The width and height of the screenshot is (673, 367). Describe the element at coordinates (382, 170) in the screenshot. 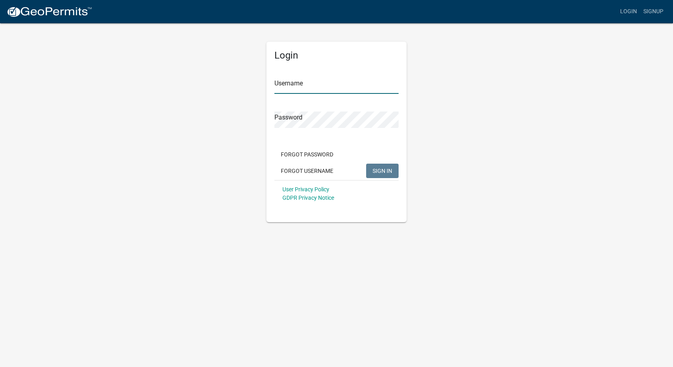

I see `span: SIGN IN` at that location.